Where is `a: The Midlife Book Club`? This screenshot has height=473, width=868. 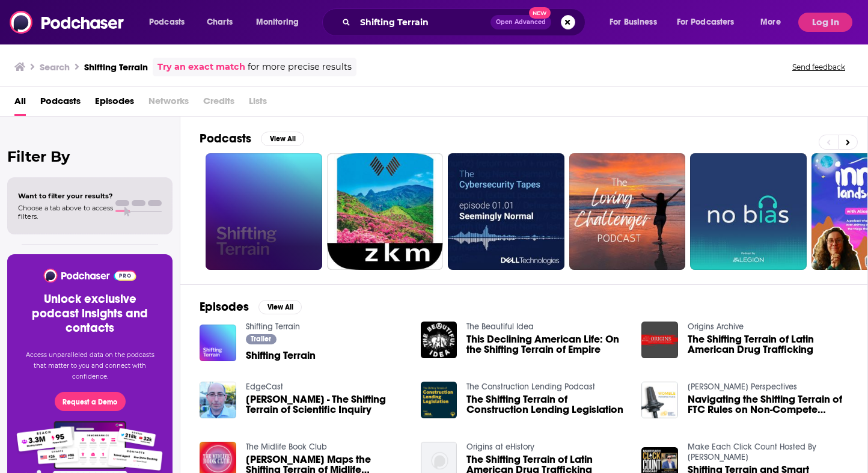 a: The Midlife Book Club is located at coordinates (286, 447).